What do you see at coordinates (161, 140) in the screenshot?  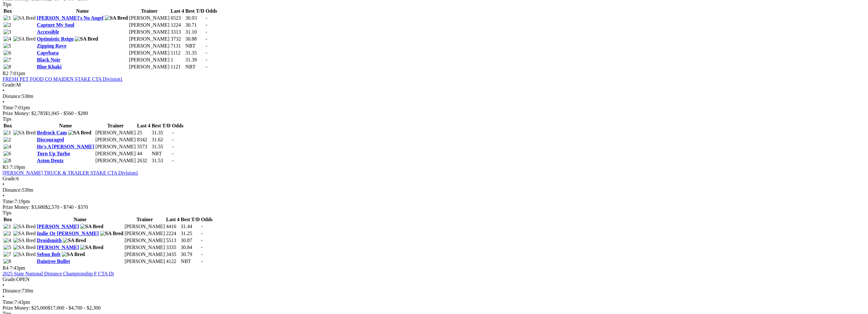 I see `td: 31.62` at bounding box center [161, 140].